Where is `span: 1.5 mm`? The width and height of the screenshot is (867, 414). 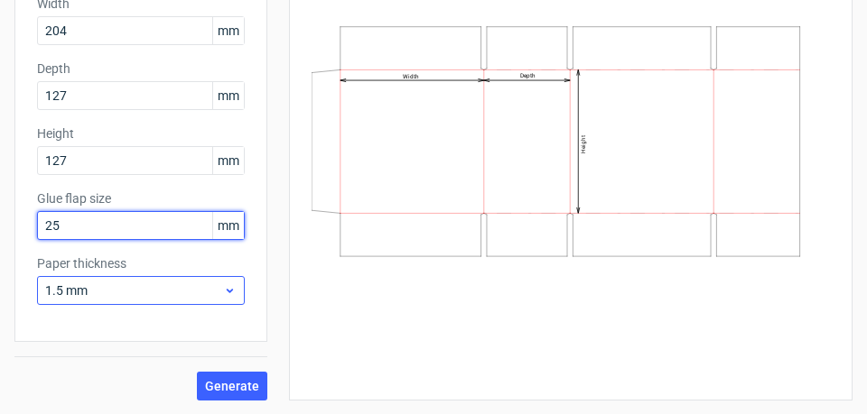 span: 1.5 mm is located at coordinates (134, 291).